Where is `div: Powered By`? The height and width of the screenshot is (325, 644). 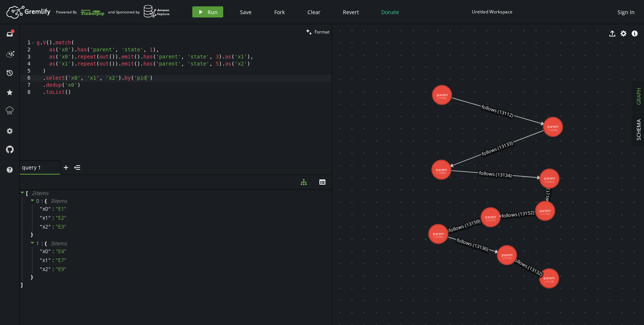
div: Powered By is located at coordinates (80, 12).